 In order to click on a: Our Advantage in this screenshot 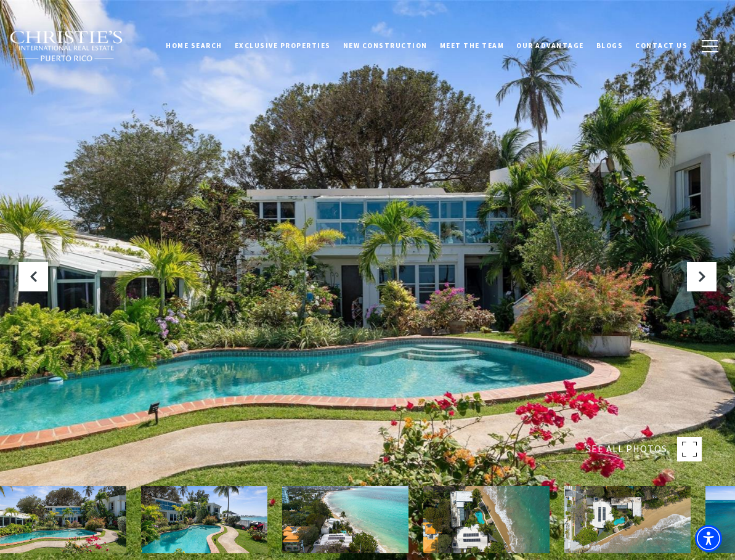, I will do `click(550, 45)`.